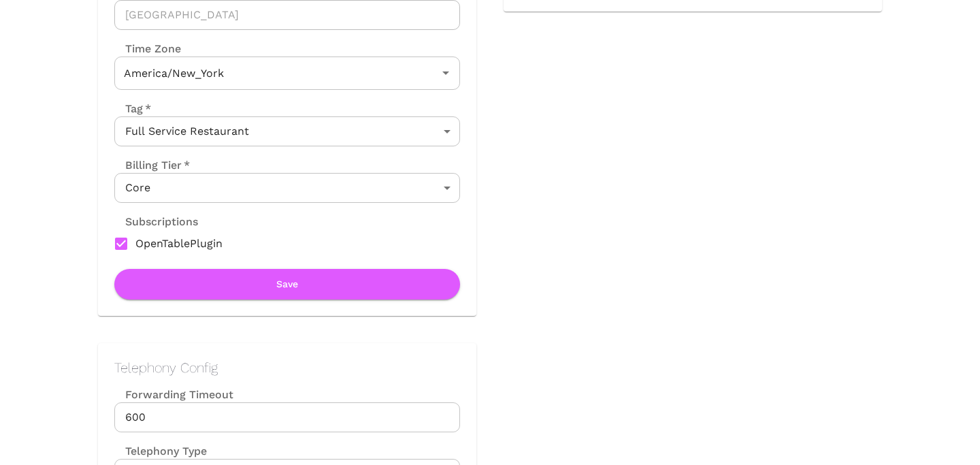 The width and height of the screenshot is (980, 465). What do you see at coordinates (287, 188) in the screenshot?
I see `div: Core` at bounding box center [287, 188].